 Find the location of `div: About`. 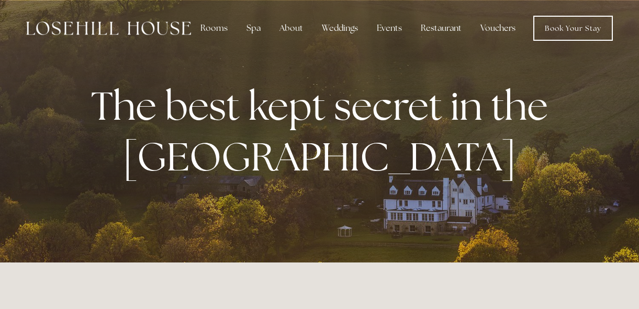

div: About is located at coordinates (291, 28).